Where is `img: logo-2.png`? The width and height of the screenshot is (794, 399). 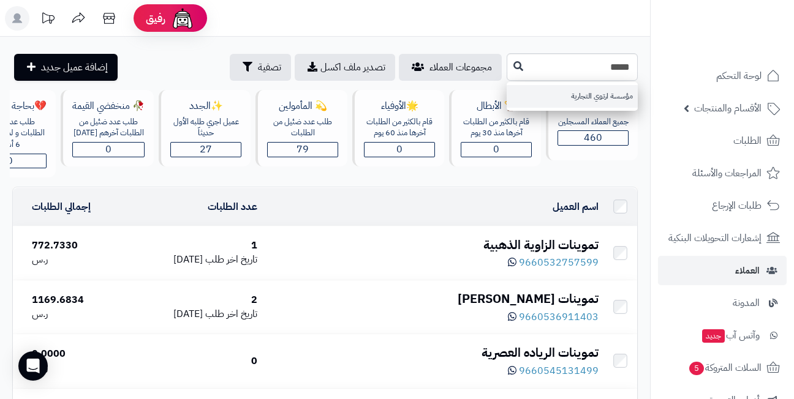 img: logo-2.png is located at coordinates (746, 41).